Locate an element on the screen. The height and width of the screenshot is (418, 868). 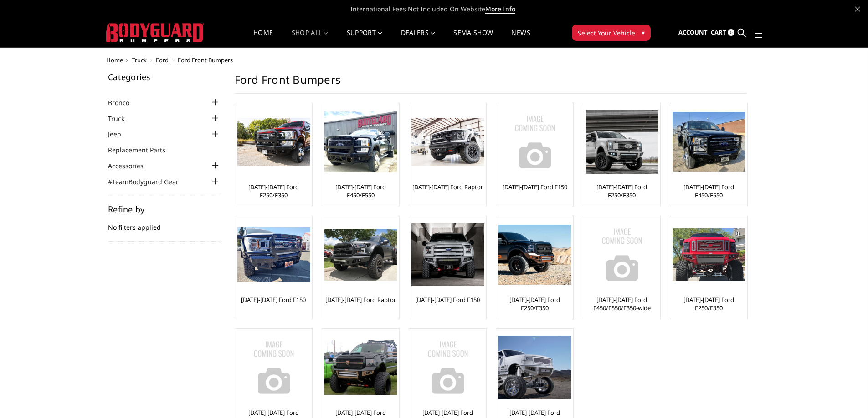
span: Home is located at coordinates (114, 60).